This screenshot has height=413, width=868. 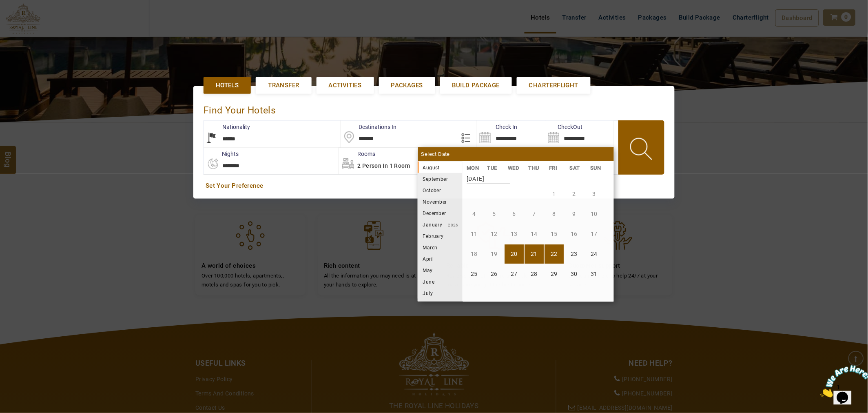 What do you see at coordinates (345, 85) in the screenshot?
I see `span: Activities` at bounding box center [345, 85].